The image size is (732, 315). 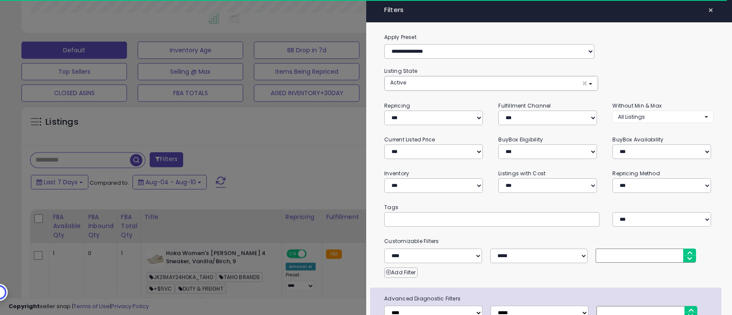 What do you see at coordinates (522, 173) in the screenshot?
I see `small: Listings with Cost` at bounding box center [522, 173].